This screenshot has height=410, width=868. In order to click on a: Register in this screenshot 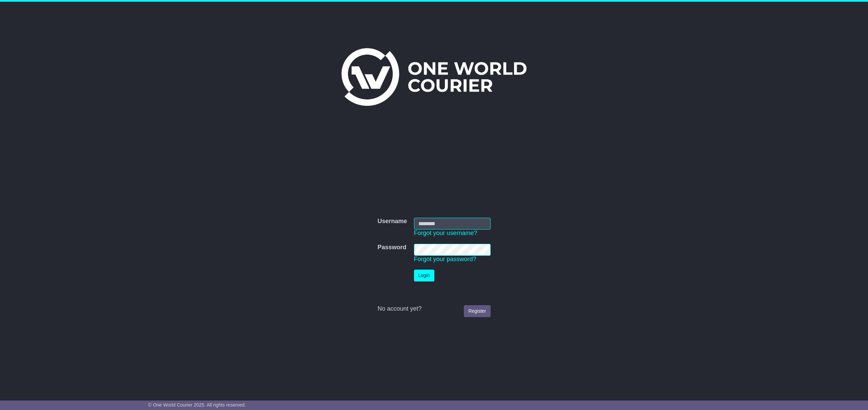, I will do `click(477, 310)`.